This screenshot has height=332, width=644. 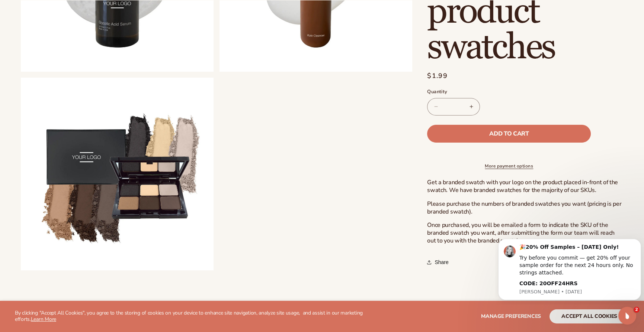 What do you see at coordinates (82, 33) in the screenshot?
I see `div: Message content` at bounding box center [82, 33].